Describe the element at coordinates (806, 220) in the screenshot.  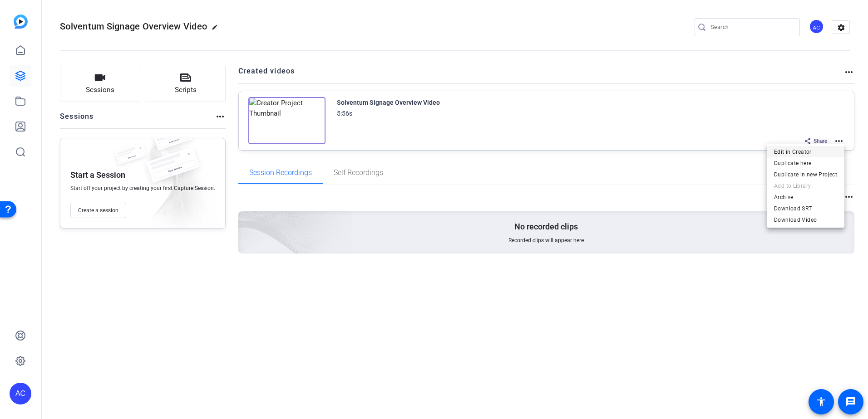
I see `span: Download Video` at that location.